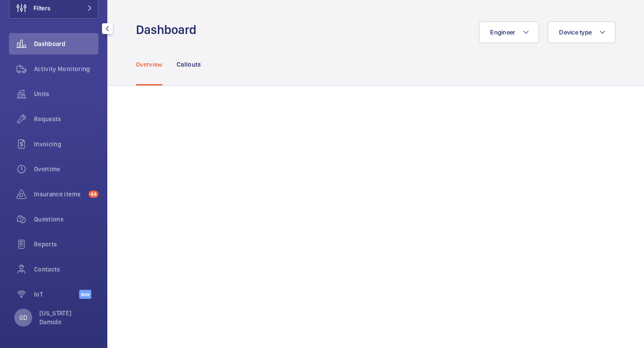 This screenshot has height=348, width=644. I want to click on p: Overview, so click(149, 65).